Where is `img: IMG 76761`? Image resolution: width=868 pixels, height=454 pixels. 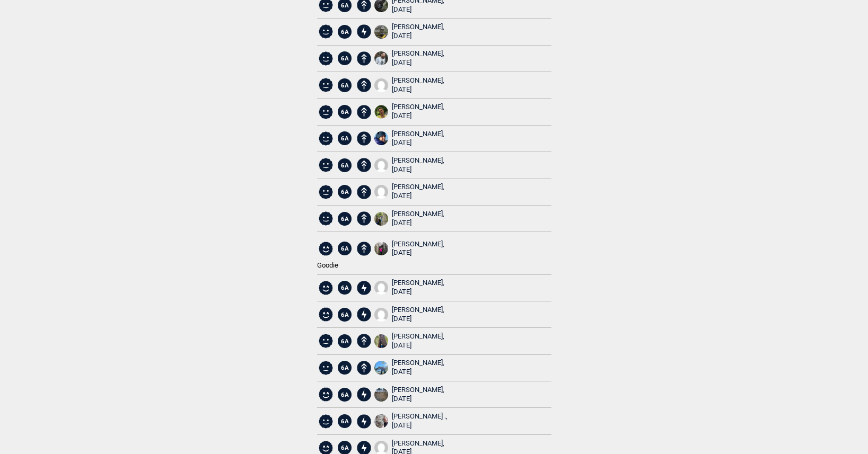 img: IMG 76761 is located at coordinates (381, 248).